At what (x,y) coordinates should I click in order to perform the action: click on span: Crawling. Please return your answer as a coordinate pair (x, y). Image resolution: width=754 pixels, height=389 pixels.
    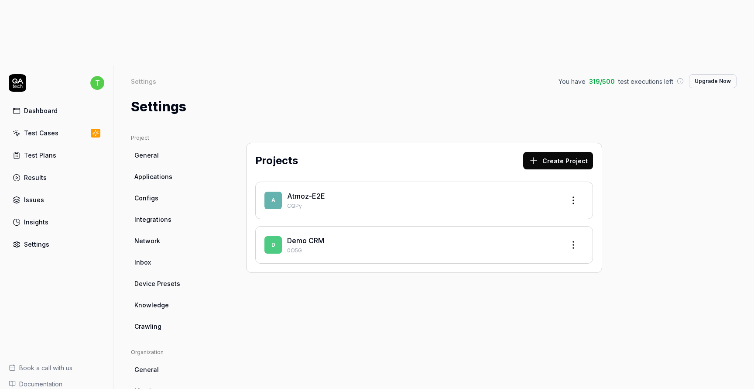
    Looking at the image, I should click on (148, 326).